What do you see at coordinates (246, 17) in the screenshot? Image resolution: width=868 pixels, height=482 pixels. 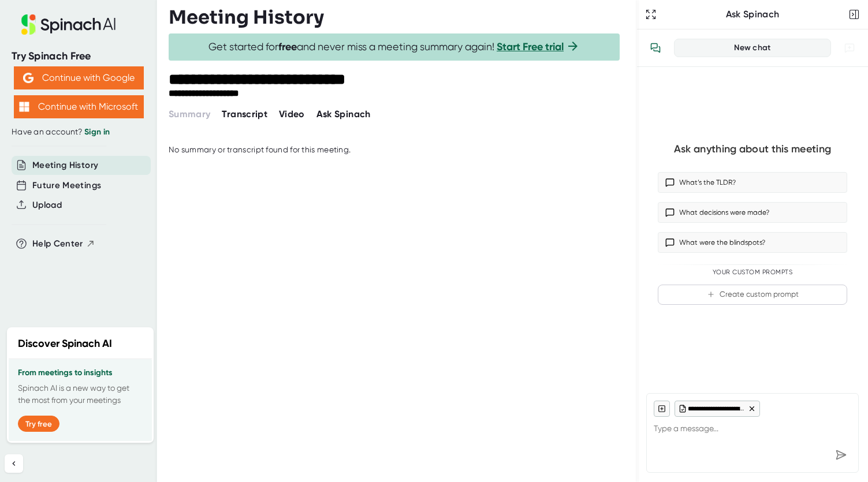 I see `h3: Meeting History` at bounding box center [246, 17].